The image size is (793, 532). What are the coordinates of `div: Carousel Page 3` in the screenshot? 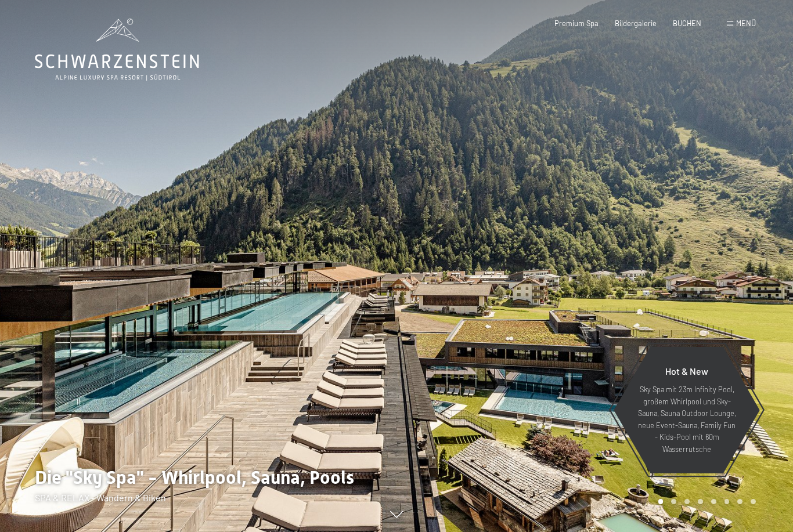 It's located at (687, 502).